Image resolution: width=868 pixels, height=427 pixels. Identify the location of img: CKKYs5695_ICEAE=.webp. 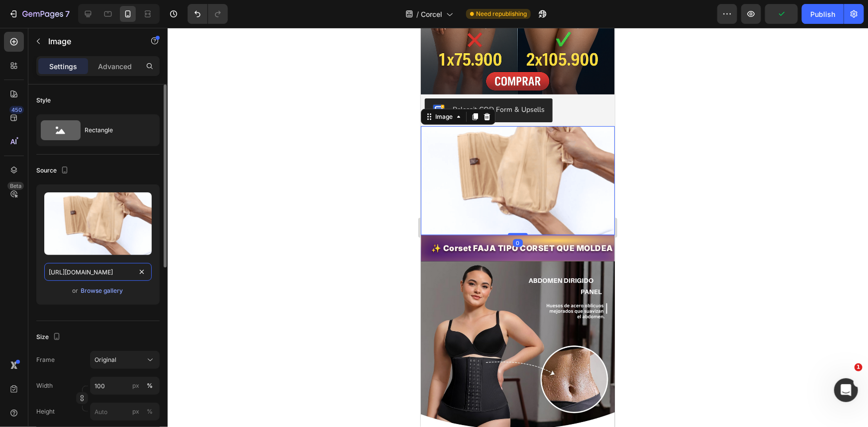
(18, 83).